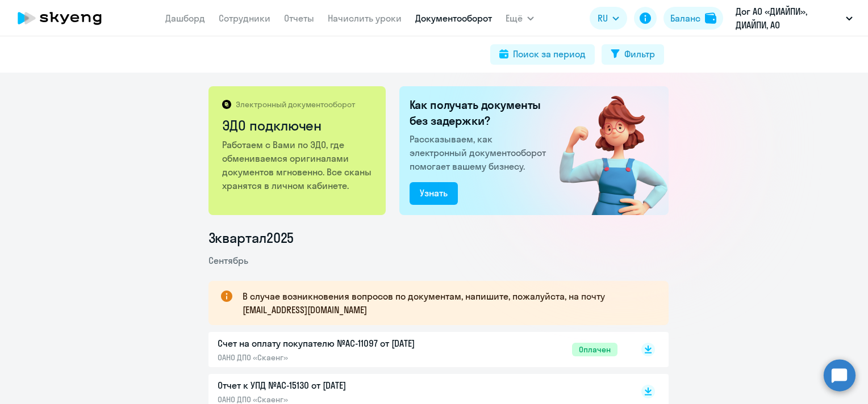  Describe the element at coordinates (299, 18) in the screenshot. I see `a: Отчеты` at that location.